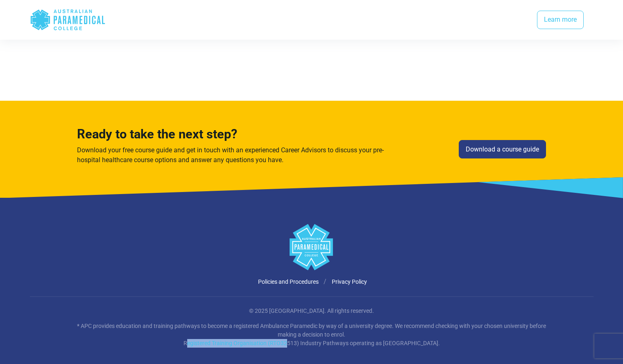  What do you see at coordinates (502, 150) in the screenshot?
I see `a: Download a course guide` at bounding box center [502, 150].